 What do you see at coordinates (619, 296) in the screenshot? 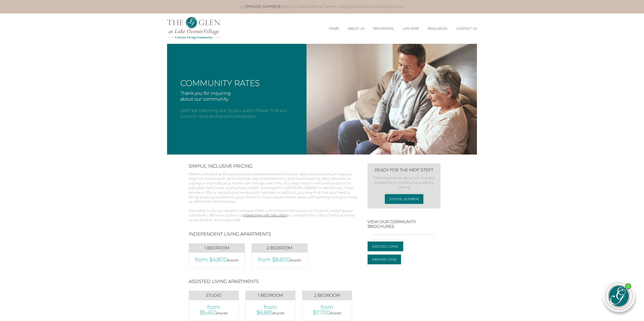
I see `img: avatar` at bounding box center [619, 296].